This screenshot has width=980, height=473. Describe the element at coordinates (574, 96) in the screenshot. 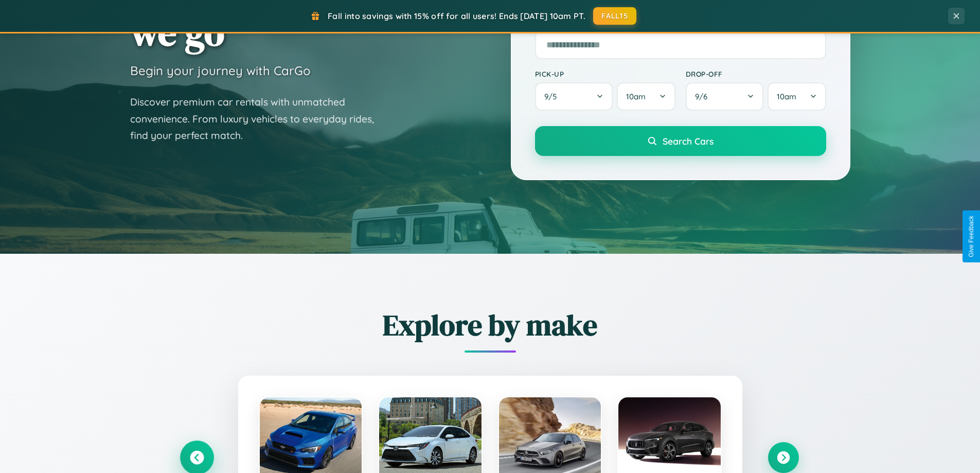

I see `button: 9/5` at that location.